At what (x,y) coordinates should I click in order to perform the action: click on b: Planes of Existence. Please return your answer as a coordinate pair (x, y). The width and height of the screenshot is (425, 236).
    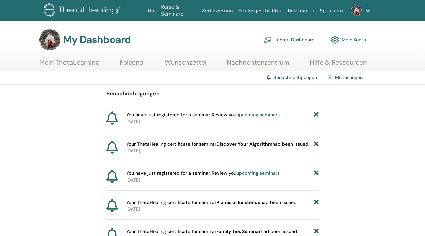
    Looking at the image, I should click on (238, 202).